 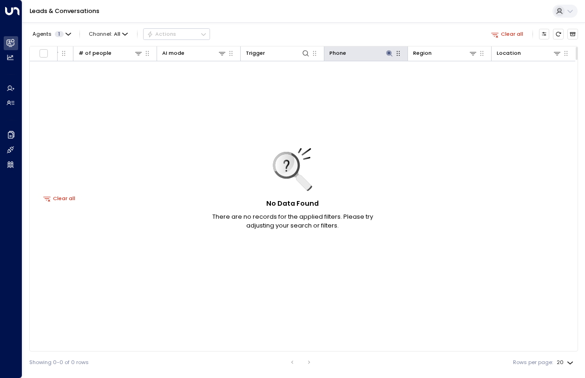 What do you see at coordinates (301, 362) in the screenshot?
I see `nav: pagination navigation` at bounding box center [301, 362].